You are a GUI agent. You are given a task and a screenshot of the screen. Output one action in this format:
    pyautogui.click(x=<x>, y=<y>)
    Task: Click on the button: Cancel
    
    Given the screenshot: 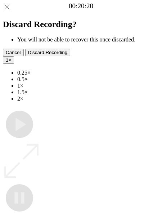 What is the action you would take?
    pyautogui.click(x=13, y=52)
    